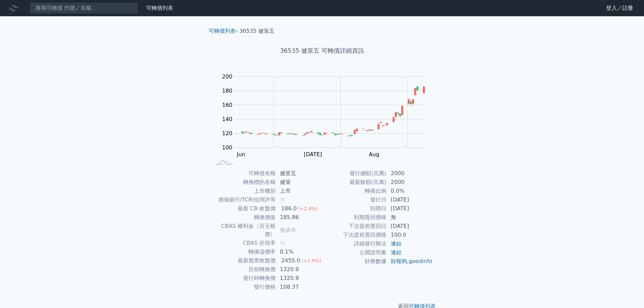 The image size is (644, 308). Describe the element at coordinates (399, 261) in the screenshot. I see `a: 財報狗` at that location.